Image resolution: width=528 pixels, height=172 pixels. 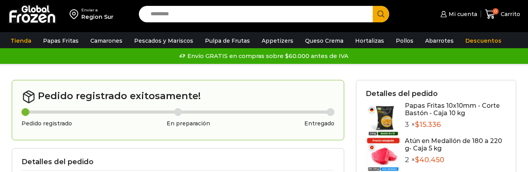 I want to click on bdi: 40.450, so click(x=429, y=159).